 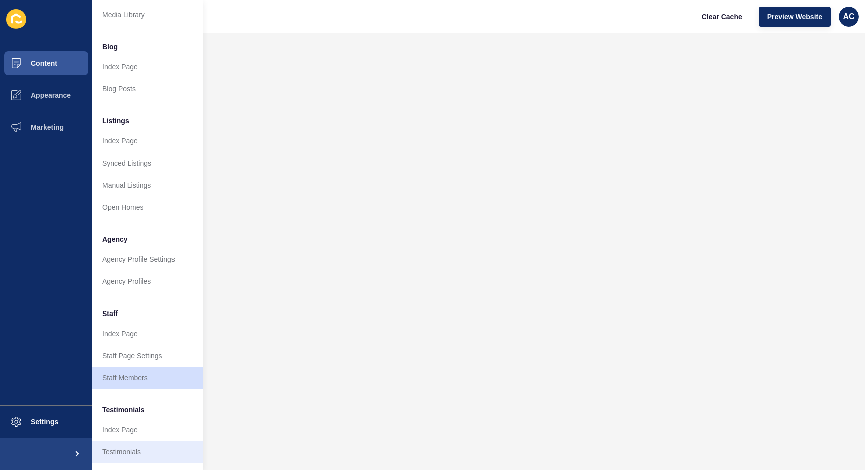 What do you see at coordinates (147, 355) in the screenshot?
I see `a: Staff Page Settings` at bounding box center [147, 355].